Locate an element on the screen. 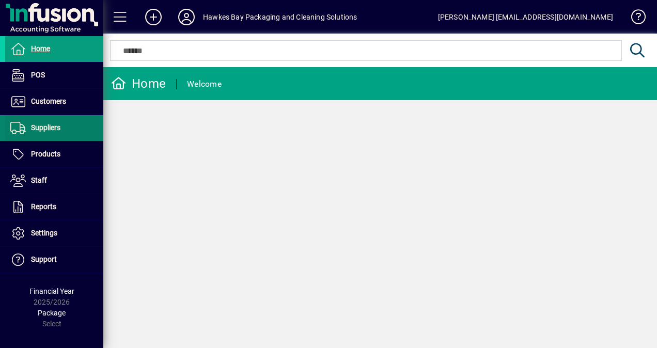 This screenshot has width=657, height=348. span: Customers is located at coordinates (49, 101).